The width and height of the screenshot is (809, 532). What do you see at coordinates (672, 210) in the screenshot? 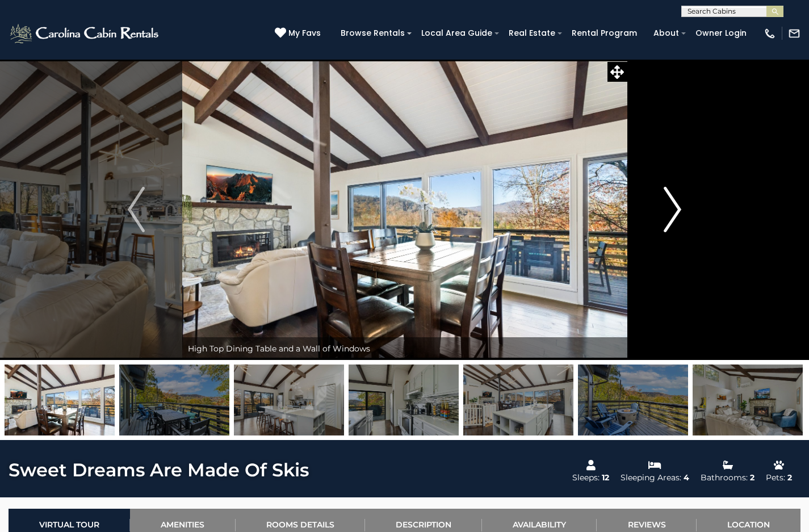
I see `button: Next` at bounding box center [672, 210].